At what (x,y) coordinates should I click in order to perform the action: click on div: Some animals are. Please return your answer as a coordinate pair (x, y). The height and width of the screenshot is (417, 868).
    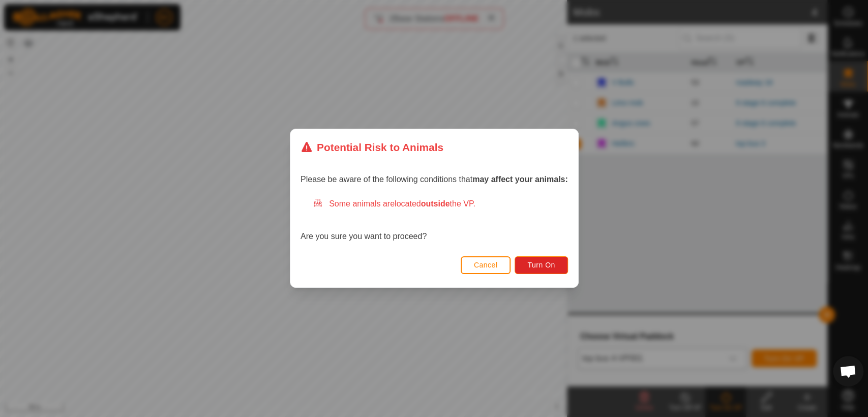
    Looking at the image, I should click on (441, 204).